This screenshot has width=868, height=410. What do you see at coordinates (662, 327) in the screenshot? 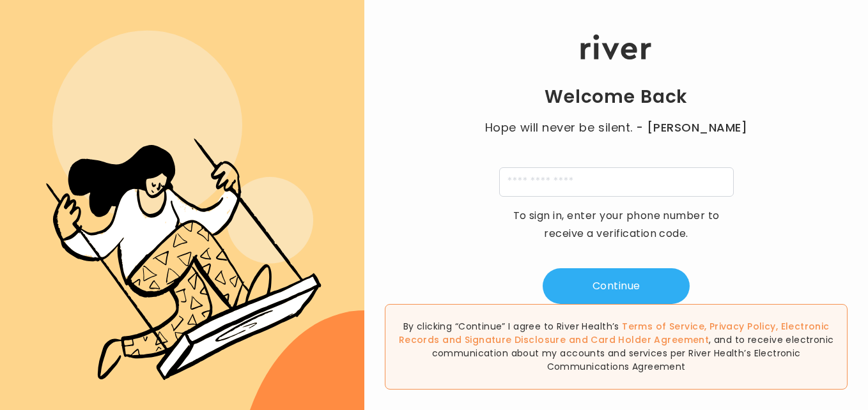
I see `a: Terms of Service` at bounding box center [662, 327].